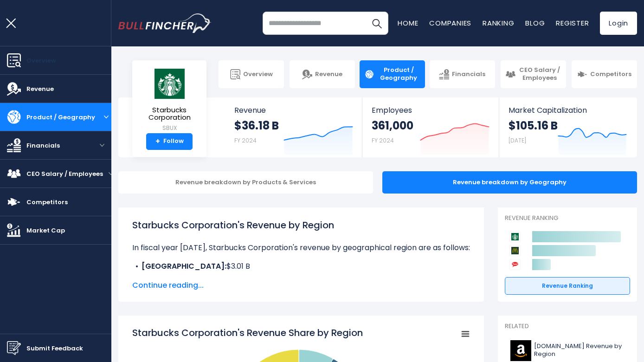  Describe the element at coordinates (498, 23) in the screenshot. I see `a: Ranking` at that location.